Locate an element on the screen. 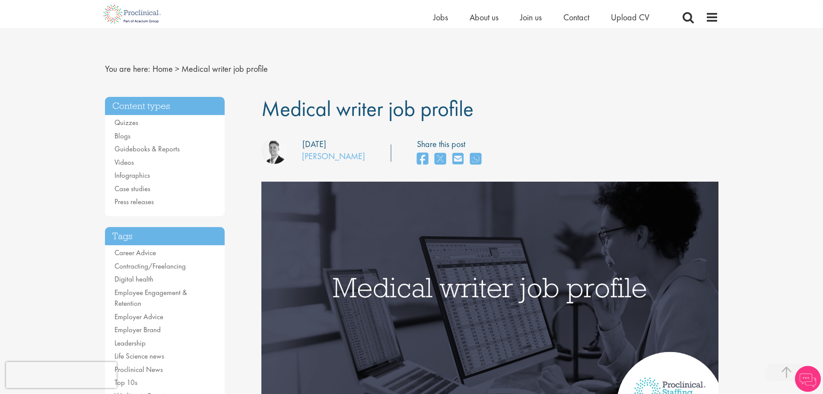 Image resolution: width=823 pixels, height=394 pixels. a: share on email is located at coordinates (458, 159).